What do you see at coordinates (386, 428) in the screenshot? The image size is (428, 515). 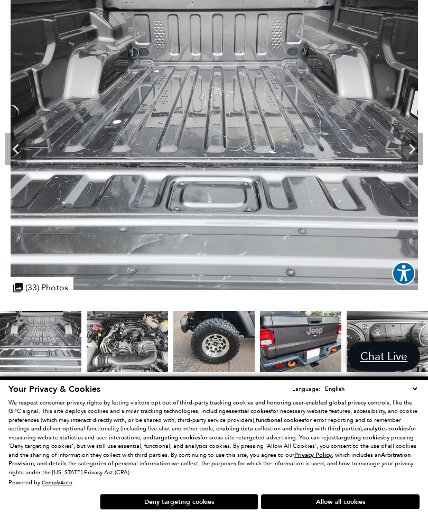 I see `strong: analytics cookies` at bounding box center [386, 428].